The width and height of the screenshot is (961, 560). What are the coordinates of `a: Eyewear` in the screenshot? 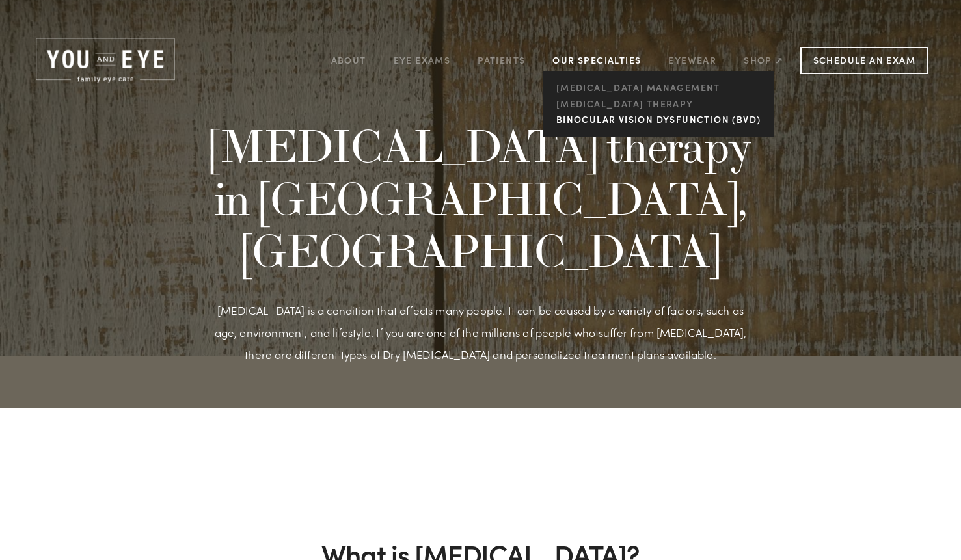 It's located at (692, 60).